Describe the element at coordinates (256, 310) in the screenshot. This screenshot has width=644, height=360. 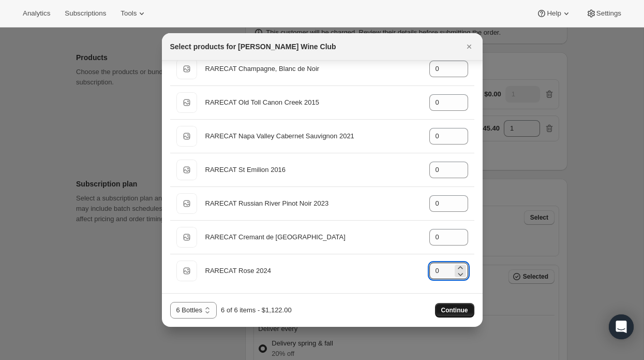
I see `div: 6 of 6 items - $1,122.00` at that location.